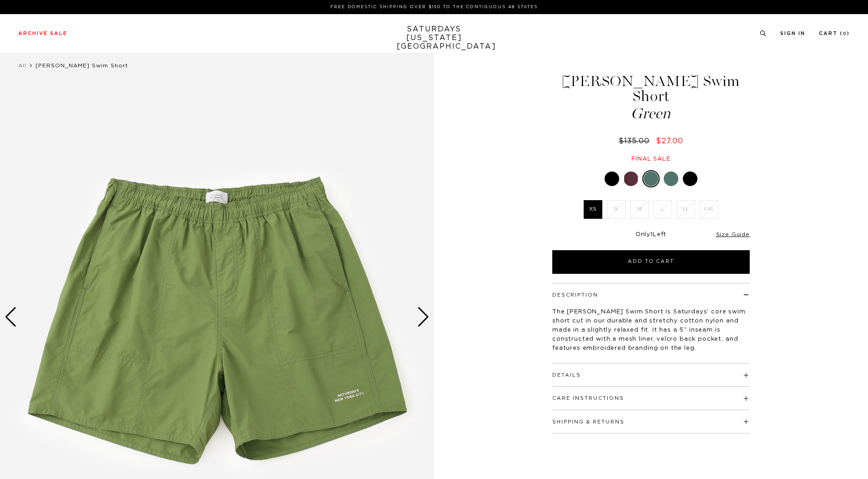  I want to click on div: Only Left, so click(651, 234).